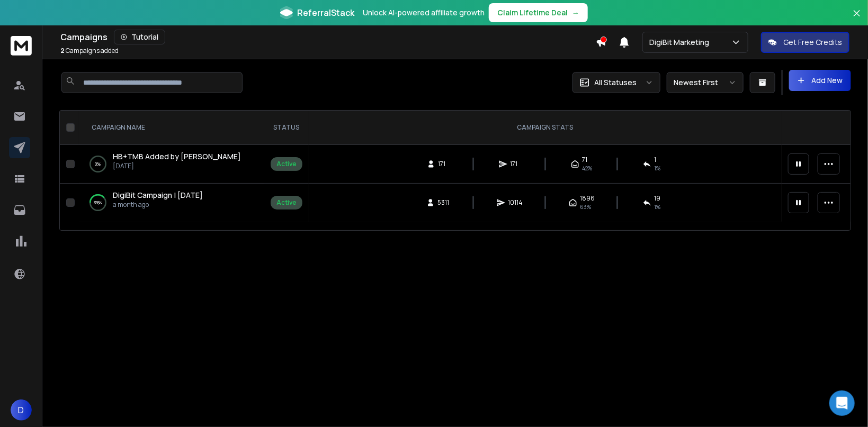 The height and width of the screenshot is (427, 868). What do you see at coordinates (328, 37) in the screenshot?
I see `div: Campaigns` at bounding box center [328, 37].